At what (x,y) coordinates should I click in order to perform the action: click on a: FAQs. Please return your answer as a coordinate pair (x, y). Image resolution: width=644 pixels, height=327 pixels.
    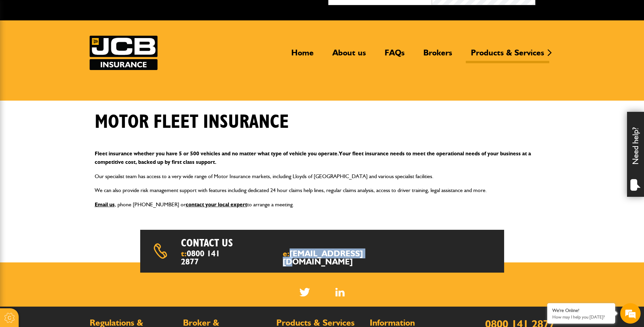
    Looking at the image, I should click on (395, 55).